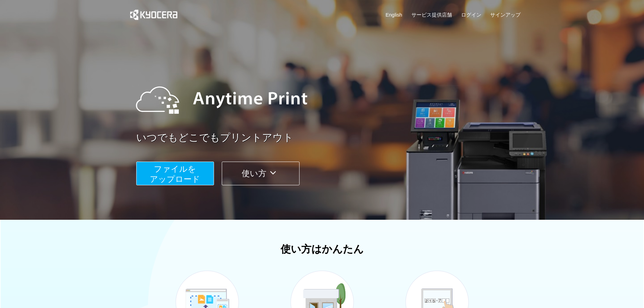 The width and height of the screenshot is (644, 308). I want to click on a: サービス提供店舗, so click(431, 15).